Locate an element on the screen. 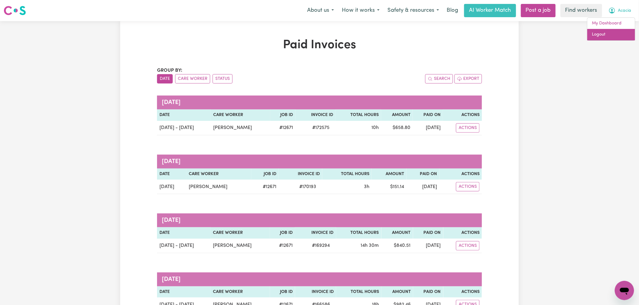 This screenshot has height=305, width=639. span: 14 hours 30 minutes is located at coordinates (370, 246).